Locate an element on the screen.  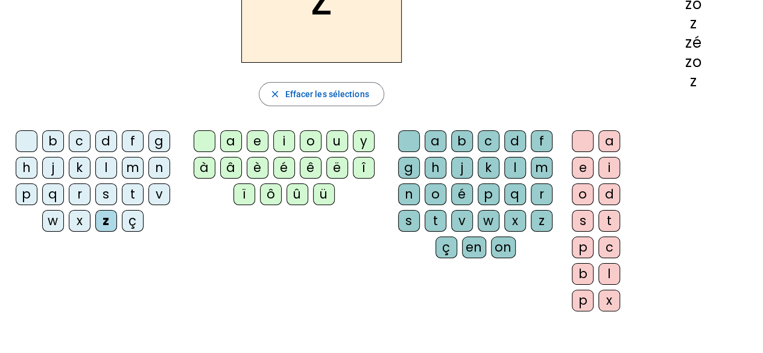
div: y is located at coordinates (363, 141).